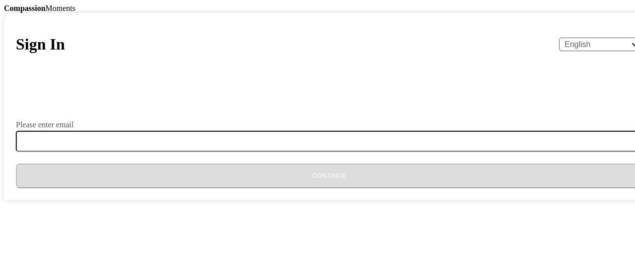 This screenshot has width=635, height=277. I want to click on label: Please enter email, so click(45, 125).